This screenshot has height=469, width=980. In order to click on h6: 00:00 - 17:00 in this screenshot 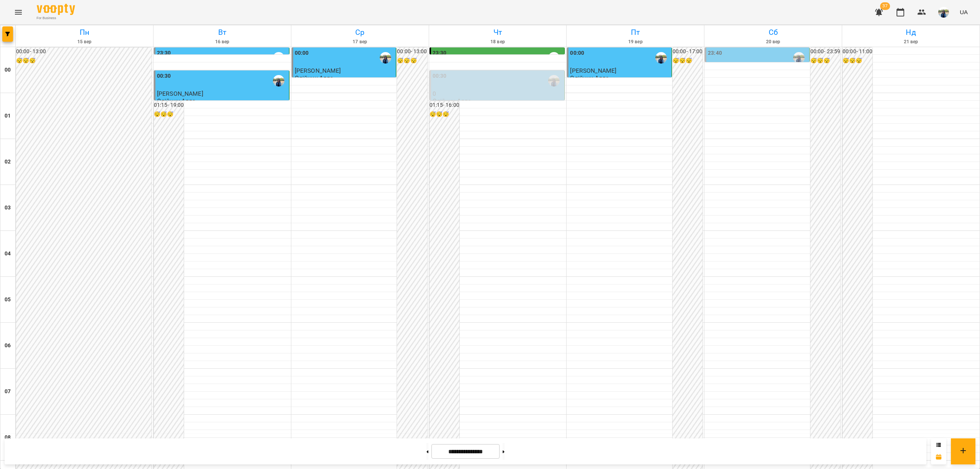, I will do `click(688, 52)`.